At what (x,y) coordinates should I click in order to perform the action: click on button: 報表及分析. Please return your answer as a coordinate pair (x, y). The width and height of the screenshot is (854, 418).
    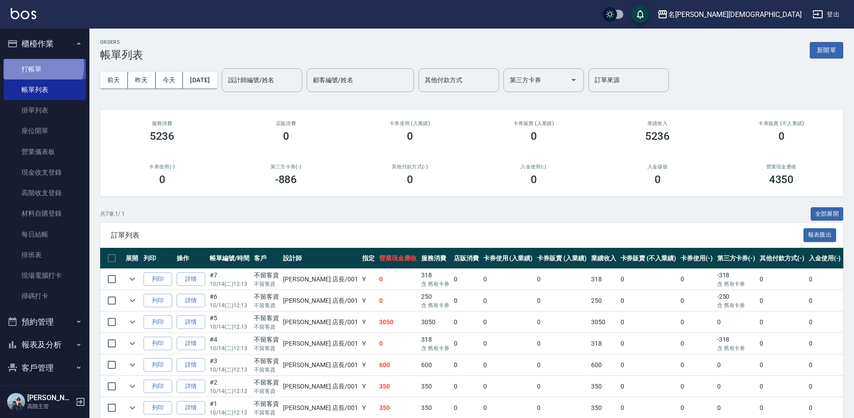
    Looking at the image, I should click on (45, 345).